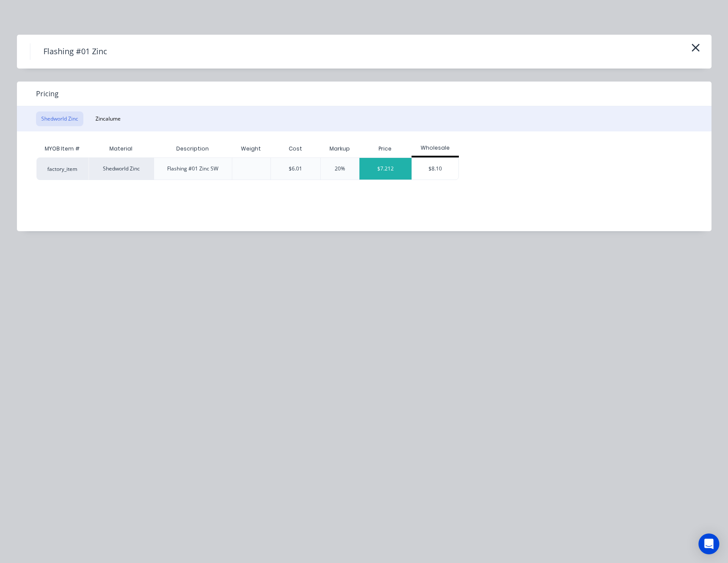 This screenshot has height=563, width=728. Describe the element at coordinates (385, 169) in the screenshot. I see `div: $7.212` at that location.